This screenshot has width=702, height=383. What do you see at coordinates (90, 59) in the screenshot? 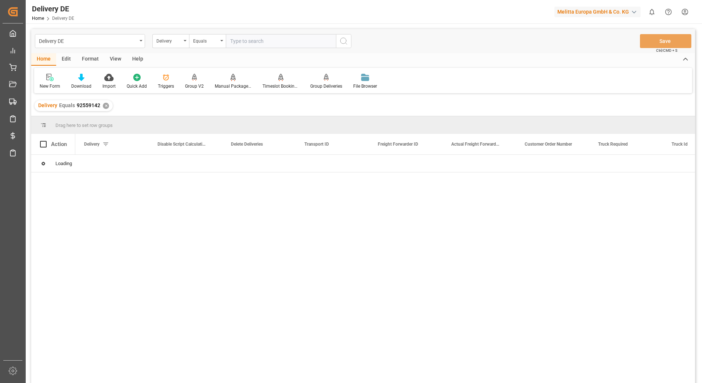
I see `div: Format` at bounding box center [90, 59].